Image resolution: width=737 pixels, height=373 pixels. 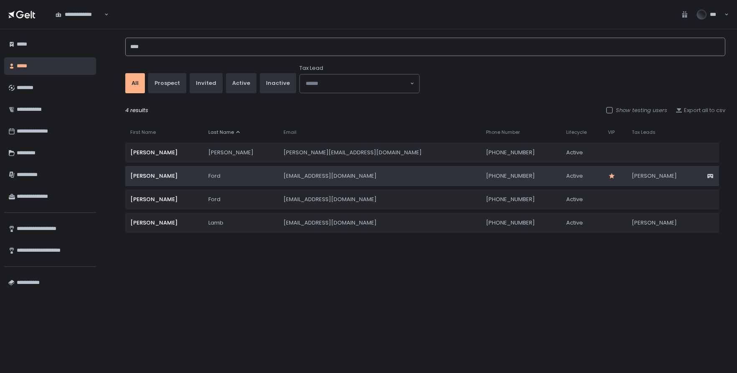 I want to click on div: Lamb, so click(x=241, y=223).